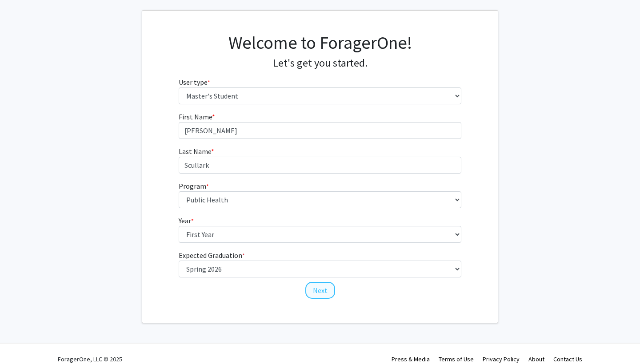  Describe the element at coordinates (536, 359) in the screenshot. I see `a: About` at that location.